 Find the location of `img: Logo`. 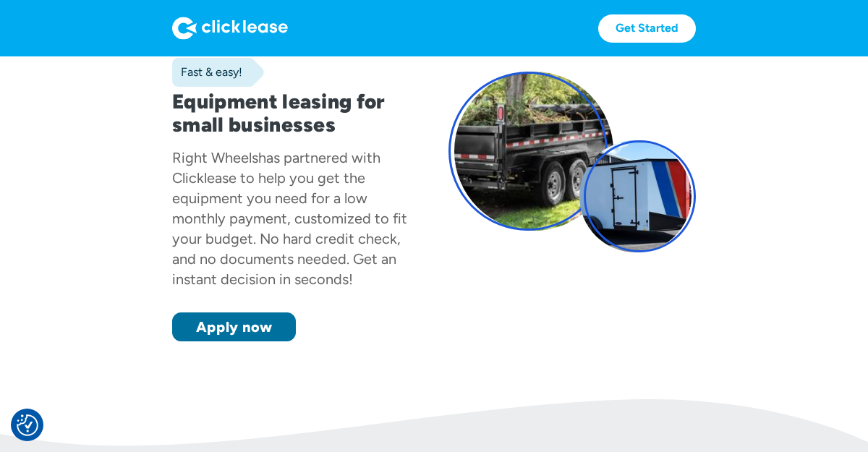

img: Logo is located at coordinates (230, 28).